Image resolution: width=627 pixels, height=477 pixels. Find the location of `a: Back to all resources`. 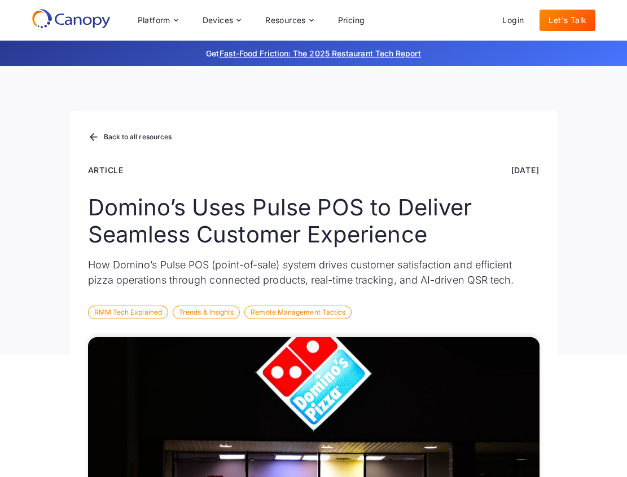

a: Back to all resources is located at coordinates (130, 138).